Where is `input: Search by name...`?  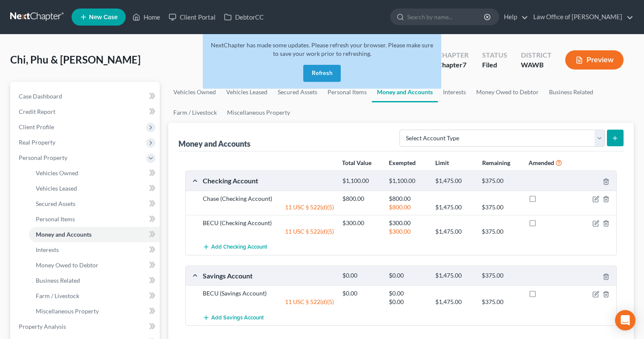 input: Search by name... is located at coordinates (446, 17).